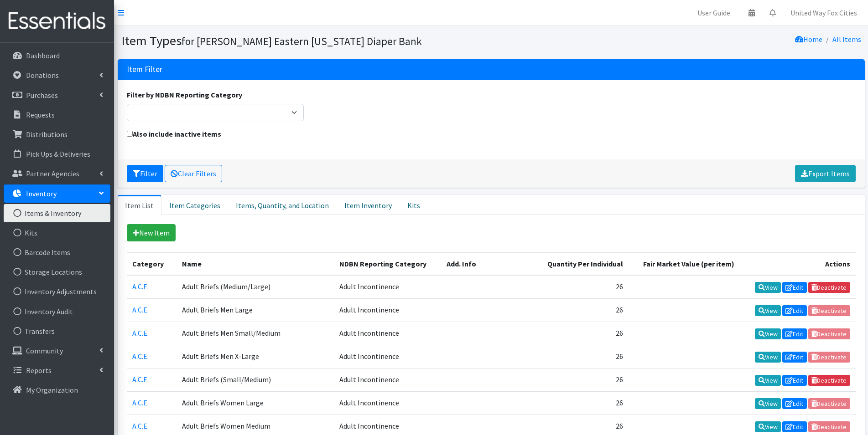 Image resolution: width=868 pixels, height=435 pixels. I want to click on a: User Guide, so click(714, 13).